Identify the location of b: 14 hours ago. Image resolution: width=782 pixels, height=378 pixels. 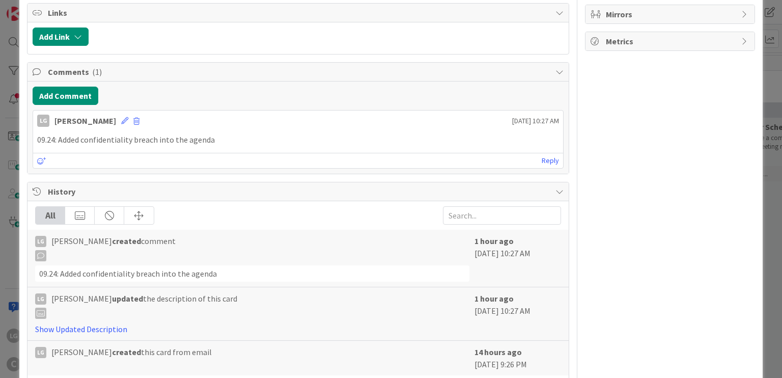
(498, 352).